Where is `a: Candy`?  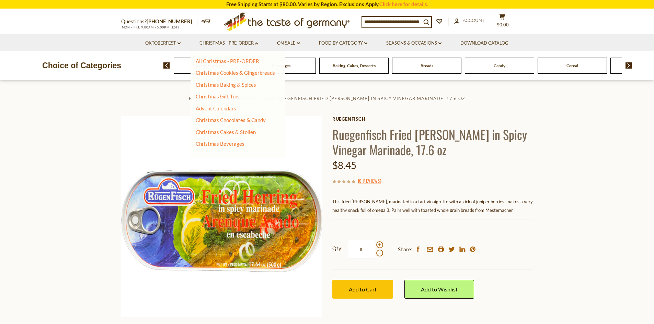
a: Candy is located at coordinates (500, 66).